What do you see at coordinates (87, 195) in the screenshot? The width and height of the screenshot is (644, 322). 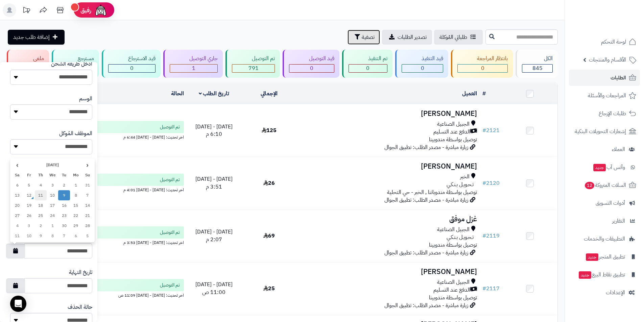 I see `td: 7` at bounding box center [87, 195].